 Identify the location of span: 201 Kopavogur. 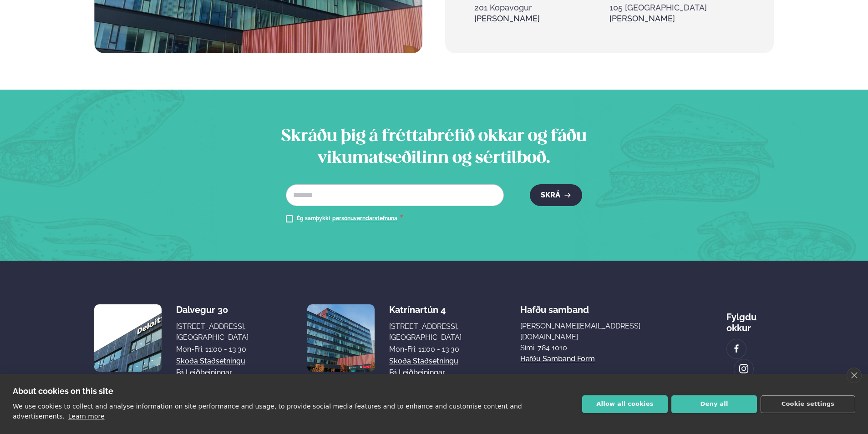
(503, 7).